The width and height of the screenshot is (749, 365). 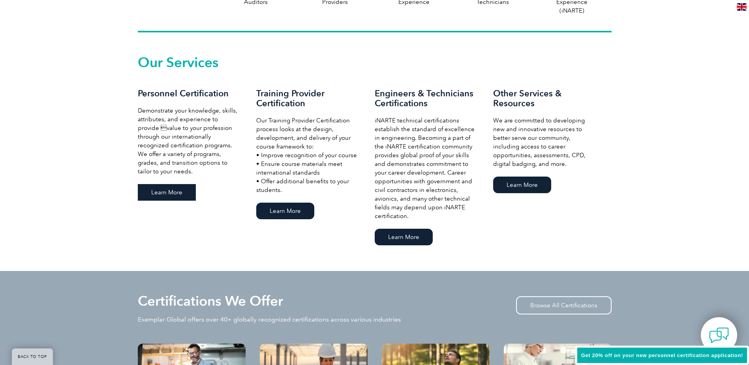 What do you see at coordinates (32, 357) in the screenshot?
I see `a: BACK TO TOP` at bounding box center [32, 357].